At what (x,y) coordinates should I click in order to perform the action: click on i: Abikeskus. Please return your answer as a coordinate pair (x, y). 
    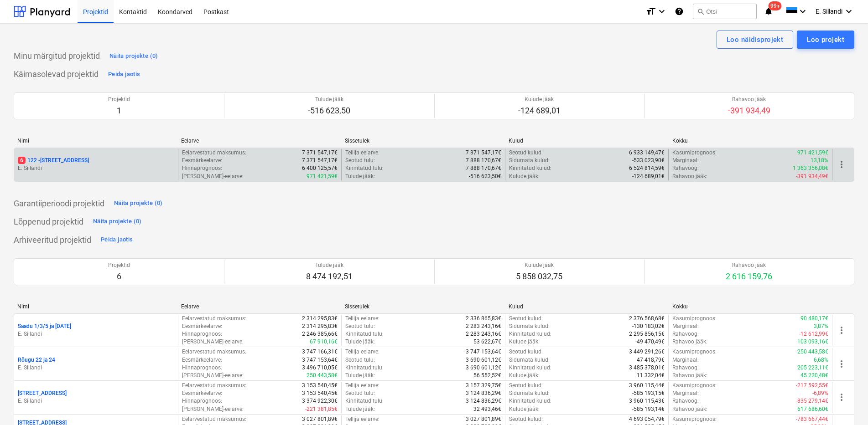
    Looking at the image, I should click on (679, 12).